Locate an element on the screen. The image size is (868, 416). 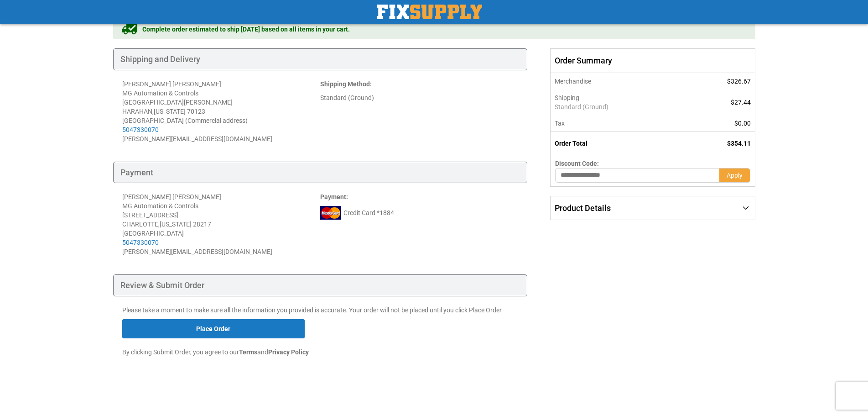
div: Payment is located at coordinates (320, 173).